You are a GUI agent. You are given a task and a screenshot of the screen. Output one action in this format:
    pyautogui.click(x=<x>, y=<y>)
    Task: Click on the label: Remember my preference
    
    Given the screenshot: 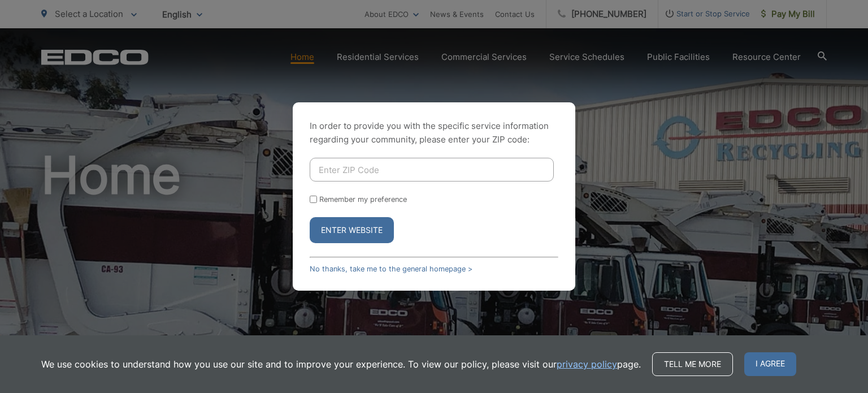 What is the action you would take?
    pyautogui.click(x=363, y=199)
    